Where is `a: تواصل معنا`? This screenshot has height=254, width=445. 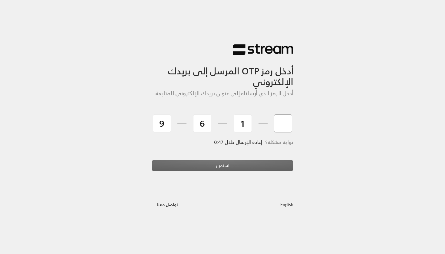 a: تواصل معنا is located at coordinates (167, 205).